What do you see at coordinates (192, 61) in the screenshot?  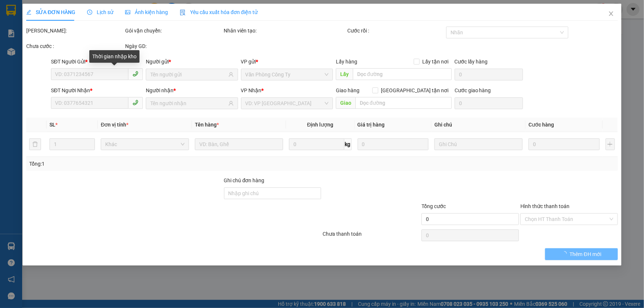 I see `div: Người gửi` at bounding box center [192, 61].